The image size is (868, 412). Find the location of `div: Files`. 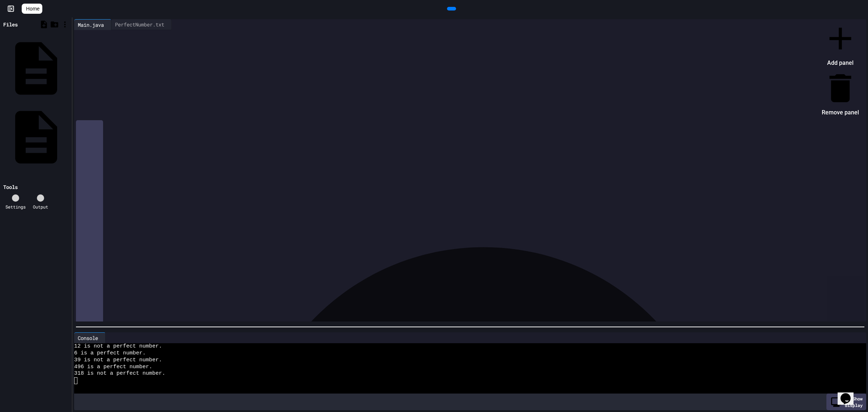

div: Files is located at coordinates (11, 24).